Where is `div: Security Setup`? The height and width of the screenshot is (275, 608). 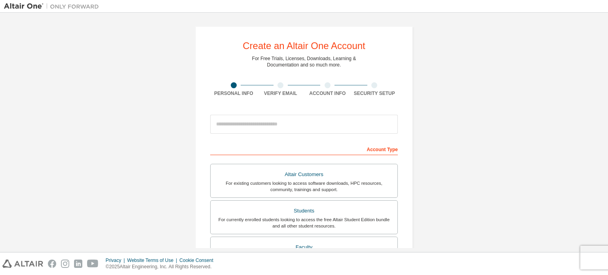 div: Security Setup is located at coordinates (375, 93).